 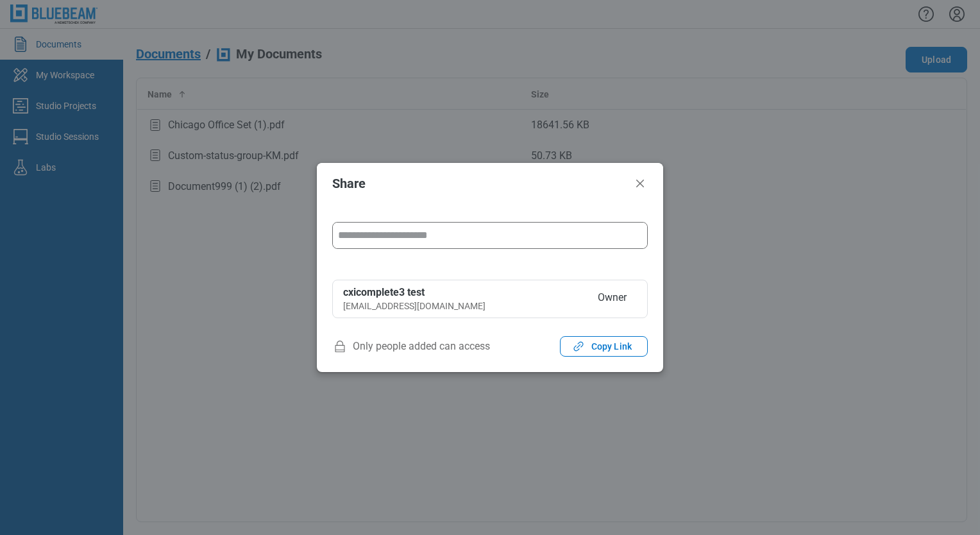 I want to click on button: Copy Link, so click(x=604, y=347).